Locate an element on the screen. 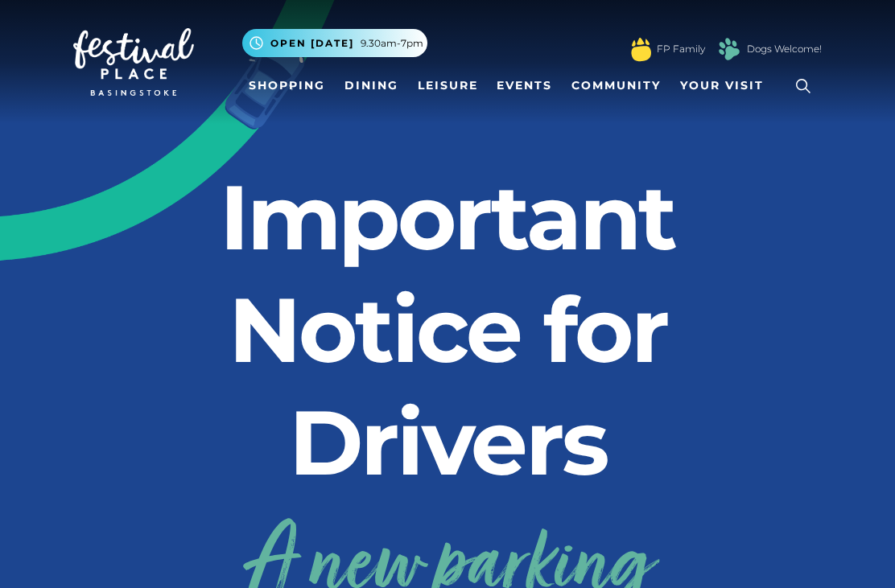 The height and width of the screenshot is (588, 895). h2: Important Notice for Drivers is located at coordinates (447, 329).